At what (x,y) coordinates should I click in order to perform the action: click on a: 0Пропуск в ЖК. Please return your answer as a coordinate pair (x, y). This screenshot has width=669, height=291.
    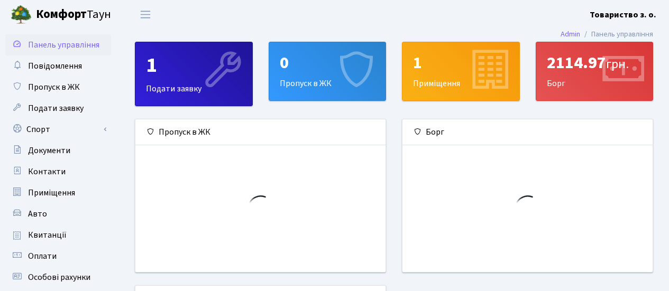
    Looking at the image, I should click on (327, 71).